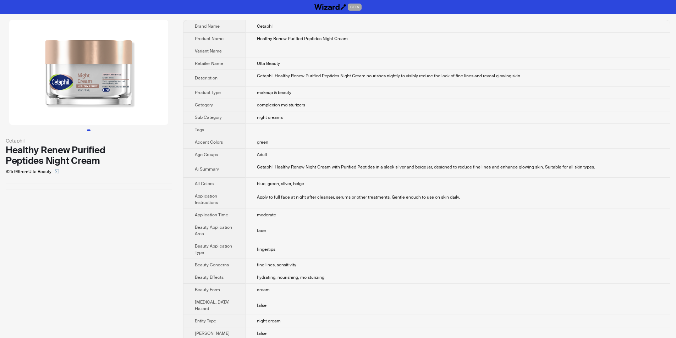 This screenshot has width=676, height=338. What do you see at coordinates (280, 184) in the screenshot?
I see `span: blue, green, silver, beige` at bounding box center [280, 184].